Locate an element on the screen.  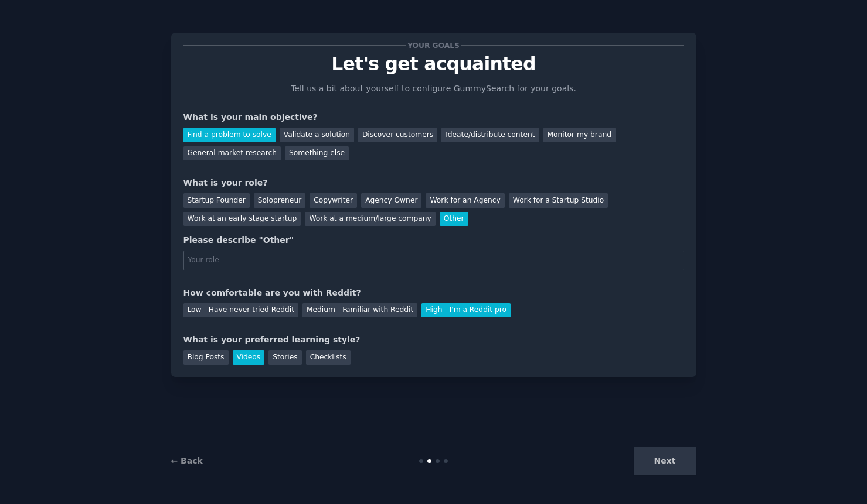
div: What is your main objective? is located at coordinates (434, 117).